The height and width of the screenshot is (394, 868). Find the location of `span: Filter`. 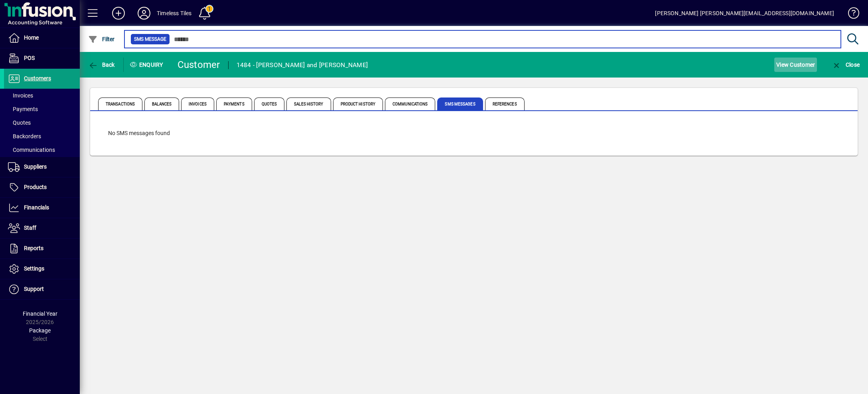

span: Filter is located at coordinates (101, 39).